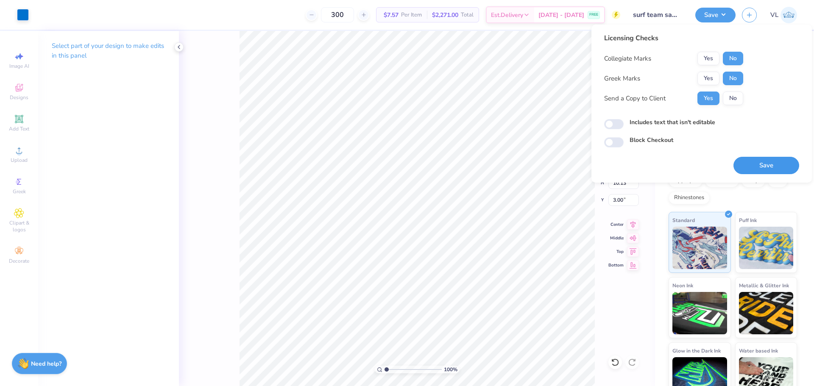 Image resolution: width=814 pixels, height=386 pixels. Describe the element at coordinates (683, 220) in the screenshot. I see `span: Standard` at that location.